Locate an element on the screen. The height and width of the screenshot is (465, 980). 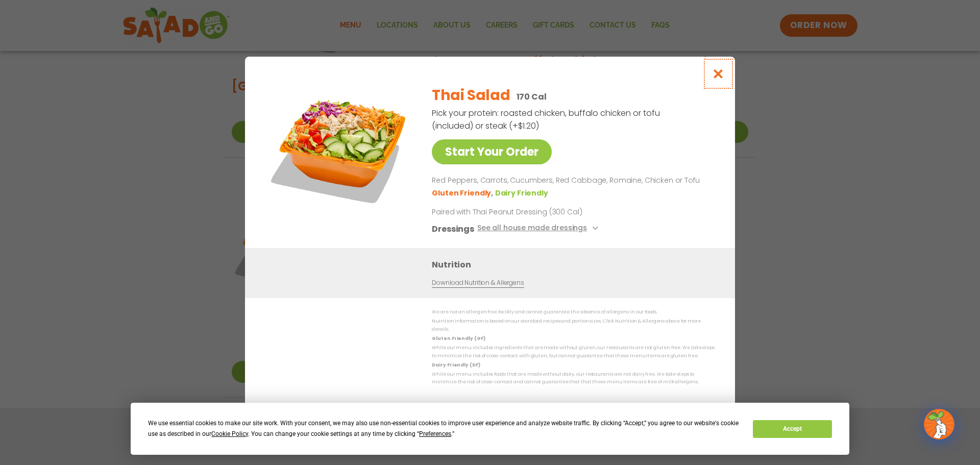
p: While our menu includes ingredients that are made without gluten, our restaurants are not gluten ... is located at coordinates (573, 352).